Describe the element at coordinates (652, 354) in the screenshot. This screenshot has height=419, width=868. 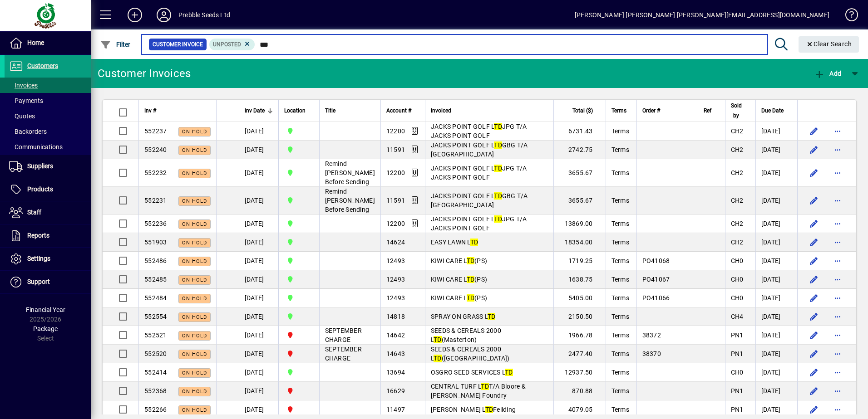
I see `span: 38370` at that location.